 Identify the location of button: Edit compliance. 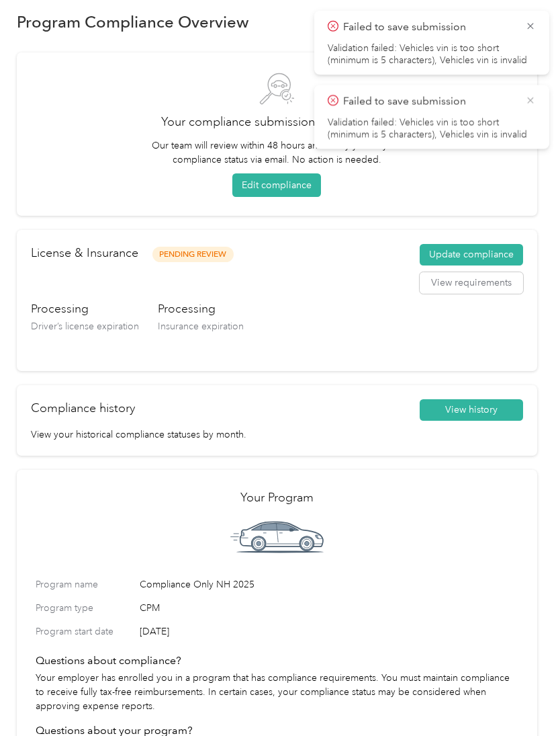
(277, 185).